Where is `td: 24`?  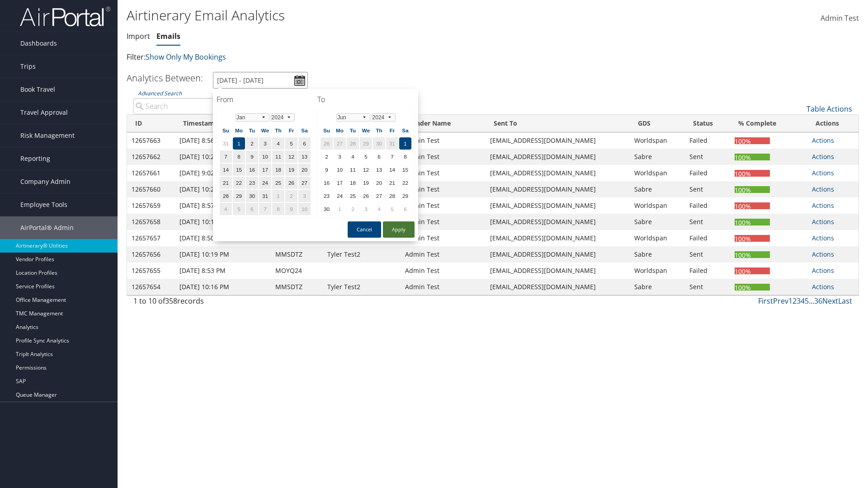 td: 24 is located at coordinates (339, 196).